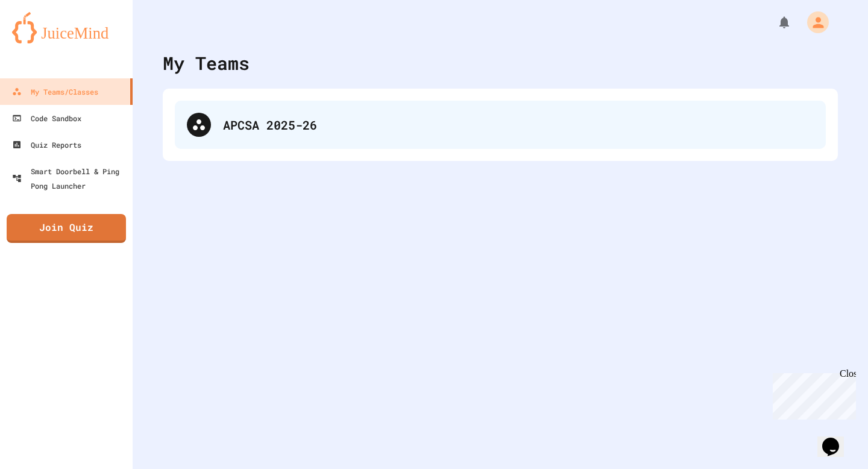 The width and height of the screenshot is (868, 469). What do you see at coordinates (44, 41) in the screenshot?
I see `div: Chat with us now!Close` at bounding box center [44, 41].